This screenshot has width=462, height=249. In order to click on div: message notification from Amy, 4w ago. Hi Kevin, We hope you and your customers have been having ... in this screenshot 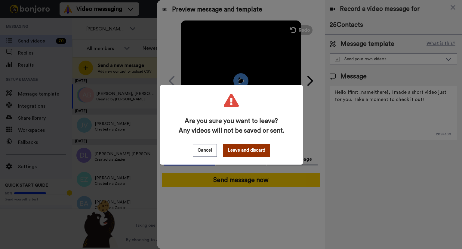, I will do `click(60, 22)`.